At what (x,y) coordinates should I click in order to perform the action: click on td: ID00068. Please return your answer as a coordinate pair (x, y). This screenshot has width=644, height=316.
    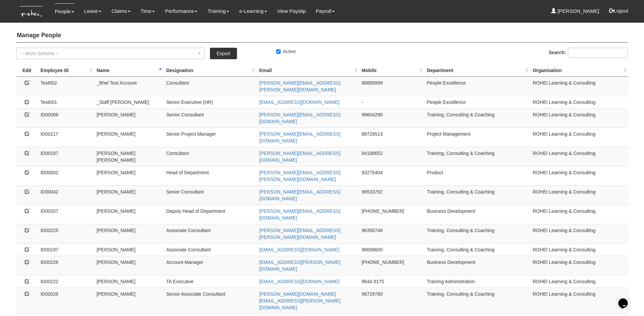
    Looking at the image, I should click on (66, 118).